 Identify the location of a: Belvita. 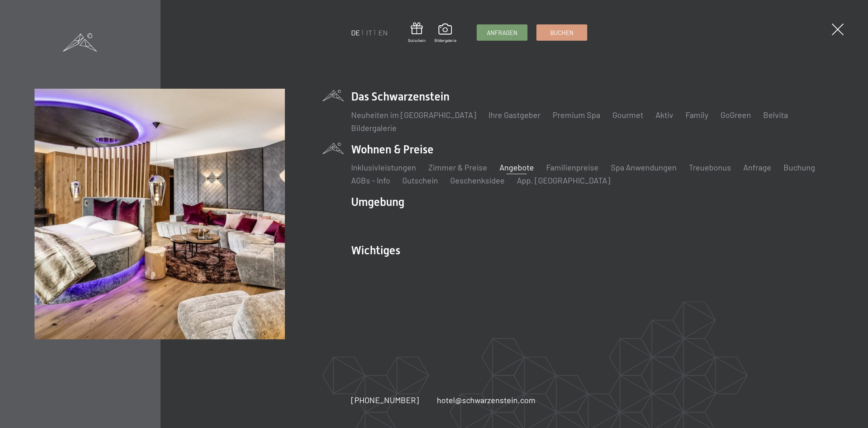
(776, 114).